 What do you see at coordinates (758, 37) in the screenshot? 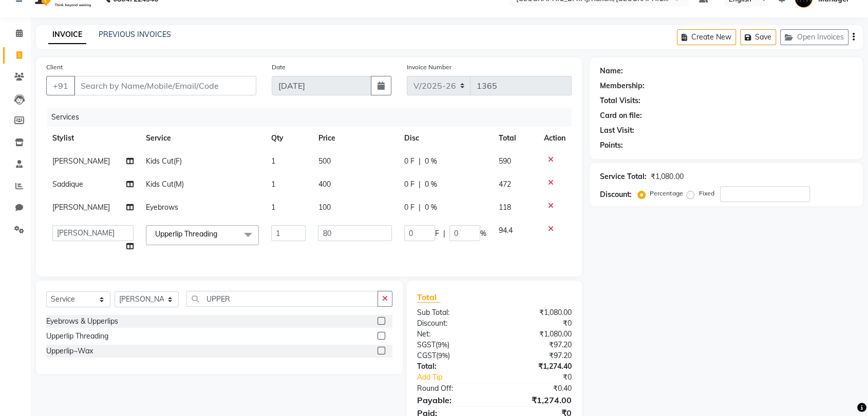
I see `button: Save` at bounding box center [758, 37].